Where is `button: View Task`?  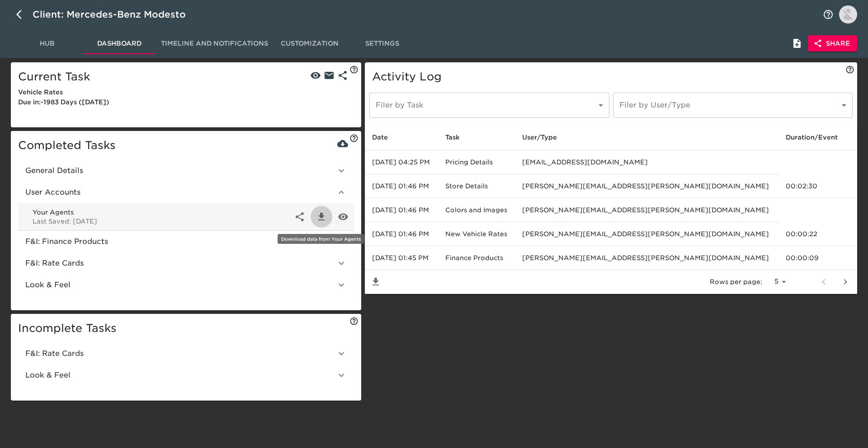
button: View Task is located at coordinates (316, 75).